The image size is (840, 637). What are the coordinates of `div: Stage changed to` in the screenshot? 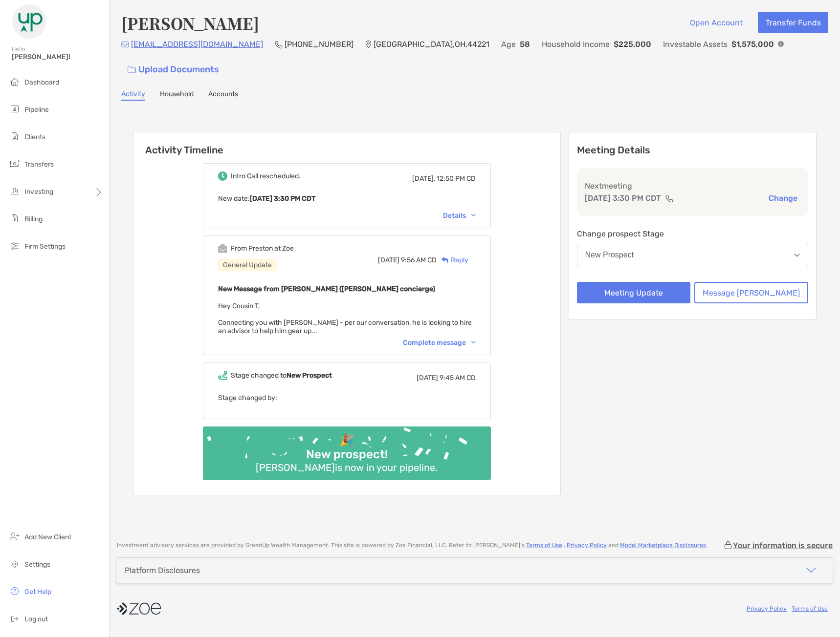 It's located at (281, 375).